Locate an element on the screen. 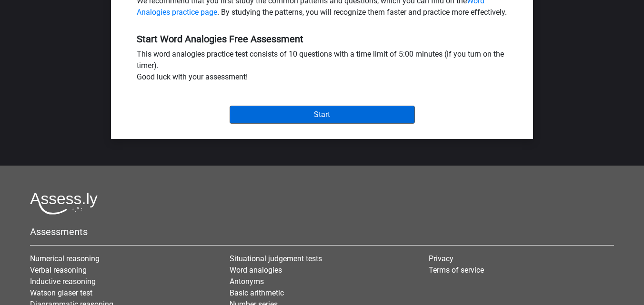 The height and width of the screenshot is (305, 644). a: Verbal reasoning is located at coordinates (58, 270).